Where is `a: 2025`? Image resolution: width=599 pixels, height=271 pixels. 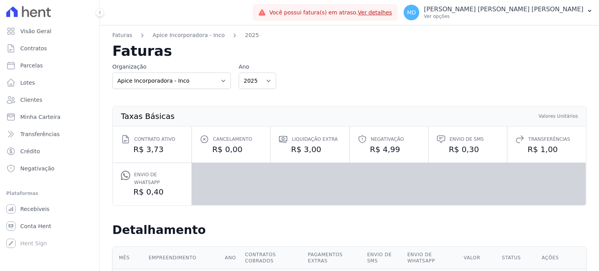 a: 2025 is located at coordinates (252, 35).